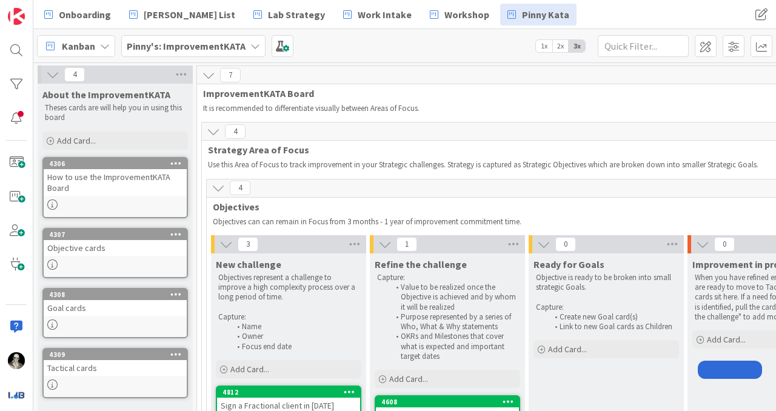 The height and width of the screenshot is (411, 776). I want to click on p: Objectives represent a challenge to improve a high complexity process over a long period of time., so click(289, 287).